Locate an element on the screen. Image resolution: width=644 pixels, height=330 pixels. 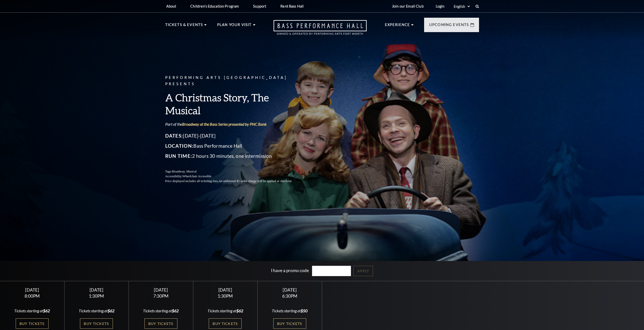
div: 7:30PM is located at coordinates (161, 296).